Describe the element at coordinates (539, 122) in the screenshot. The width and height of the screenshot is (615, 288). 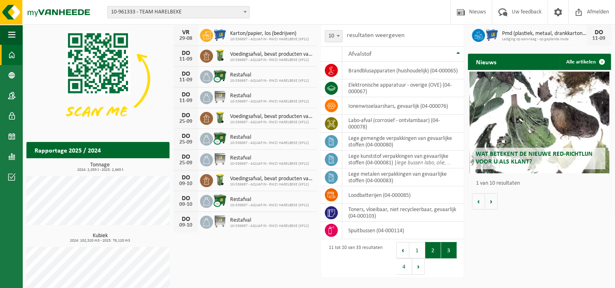
I see `a: Wat betekent de nieuwe RED-richtlijn voor u als klant?` at that location.